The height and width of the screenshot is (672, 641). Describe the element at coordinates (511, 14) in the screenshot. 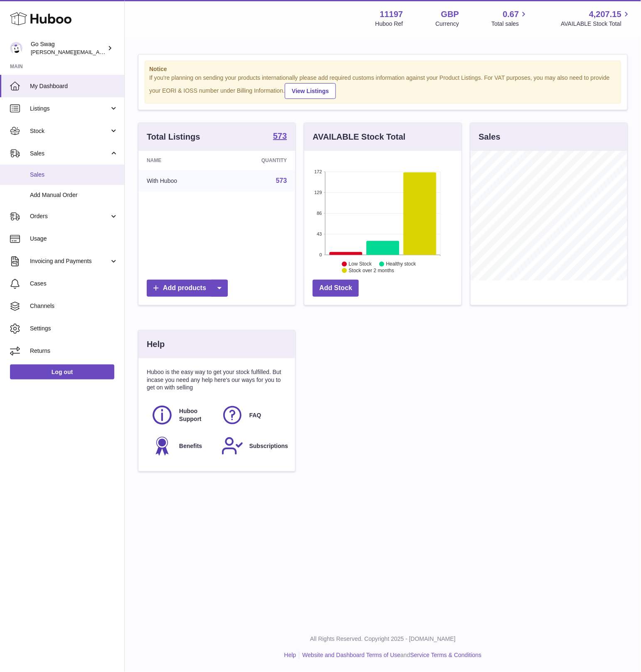

I see `span: 0.67` at that location.